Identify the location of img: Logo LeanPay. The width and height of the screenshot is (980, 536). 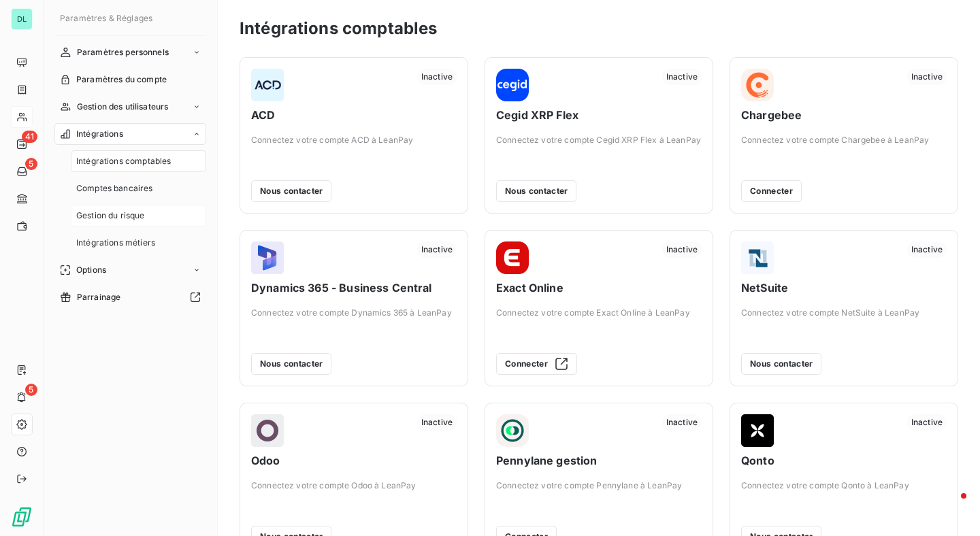
(22, 517).